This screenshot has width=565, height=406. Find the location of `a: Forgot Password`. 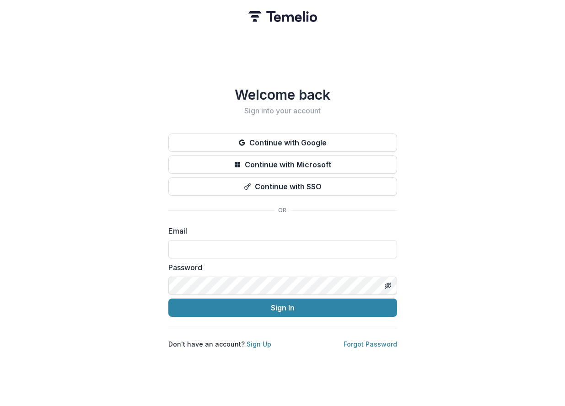

a: Forgot Password is located at coordinates (370, 344).